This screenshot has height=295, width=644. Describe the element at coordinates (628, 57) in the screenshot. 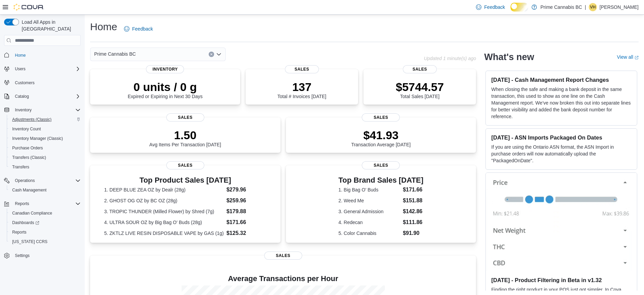

I see `a: View allExternal link` at that location.